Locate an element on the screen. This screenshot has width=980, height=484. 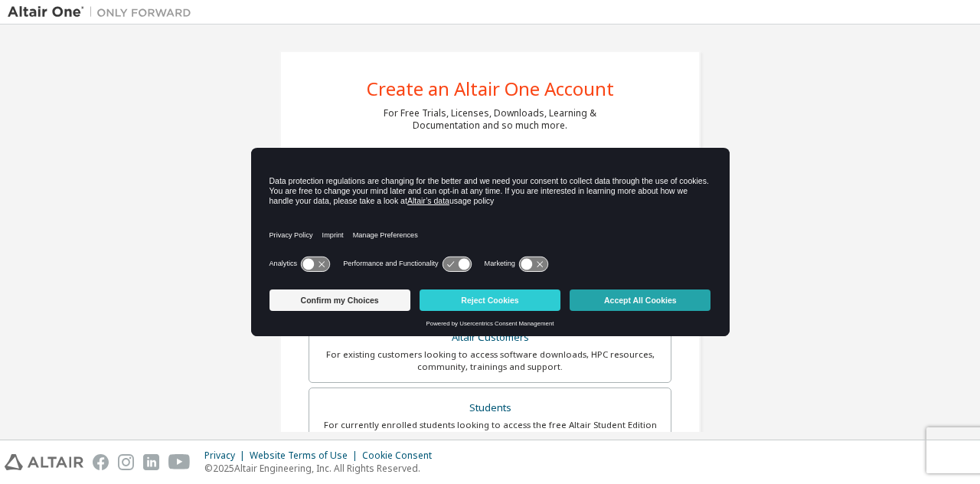
div: Privacy is located at coordinates (227, 456).